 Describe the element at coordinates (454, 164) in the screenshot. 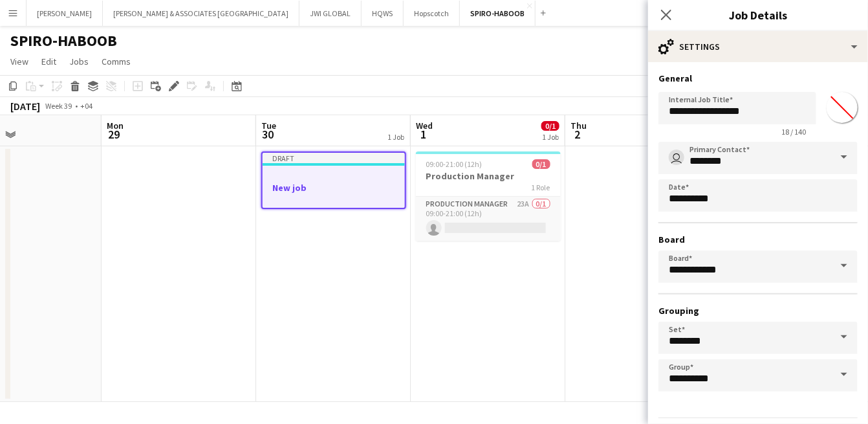

I see `span: 09:00-21:00 (12h)` at that location.